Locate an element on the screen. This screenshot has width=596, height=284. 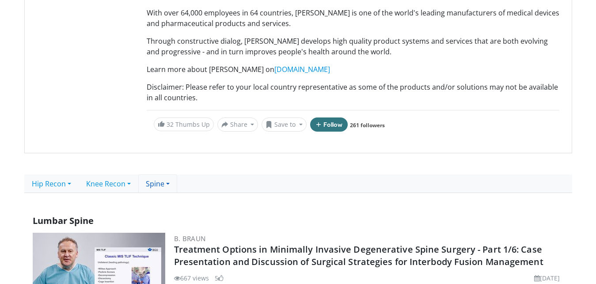
button: Save to is located at coordinates (284, 124).